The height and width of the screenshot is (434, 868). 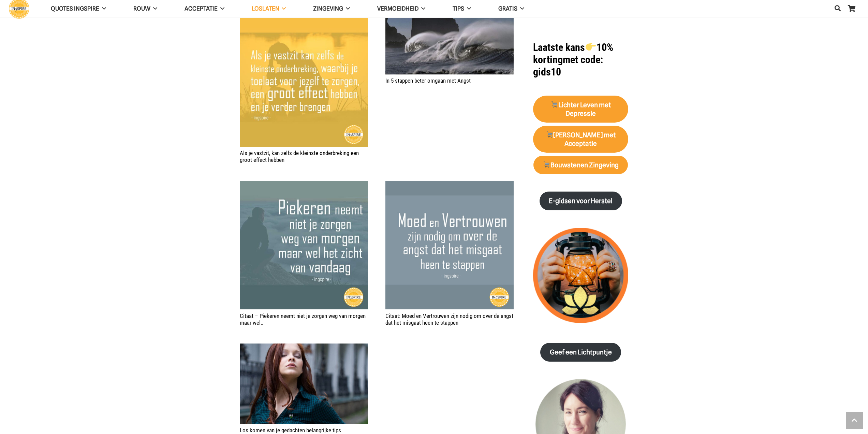 What do you see at coordinates (581, 165) in the screenshot?
I see `strong: Bouwstenen Zingeving` at bounding box center [581, 165].